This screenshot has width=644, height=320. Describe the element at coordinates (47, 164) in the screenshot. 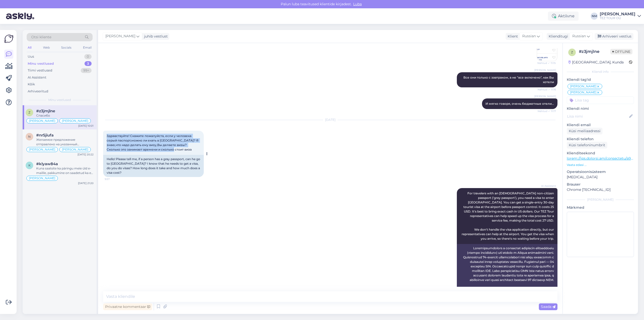

I see `span: #klyaw84a` at that location.